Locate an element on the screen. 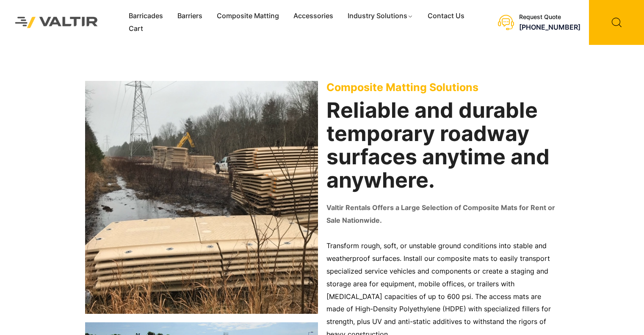  p: Composite Matting Solutions is located at coordinates (443, 87).